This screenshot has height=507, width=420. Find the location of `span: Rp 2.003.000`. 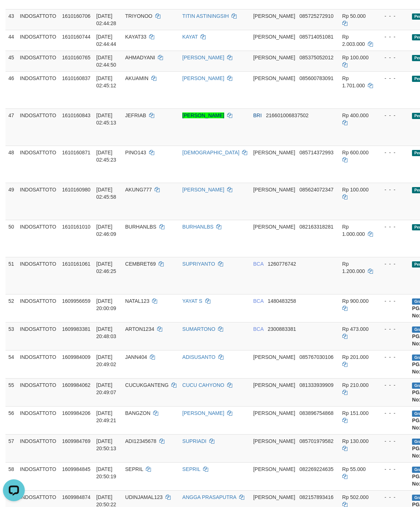

span: Rp 2.003.000 is located at coordinates (354, 41).